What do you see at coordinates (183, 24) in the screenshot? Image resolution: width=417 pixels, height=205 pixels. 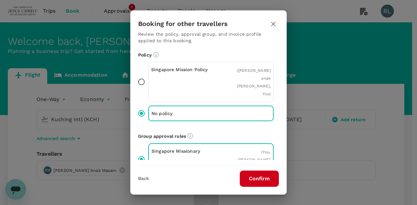 I see `h3: Booking for other travellers` at bounding box center [183, 24].